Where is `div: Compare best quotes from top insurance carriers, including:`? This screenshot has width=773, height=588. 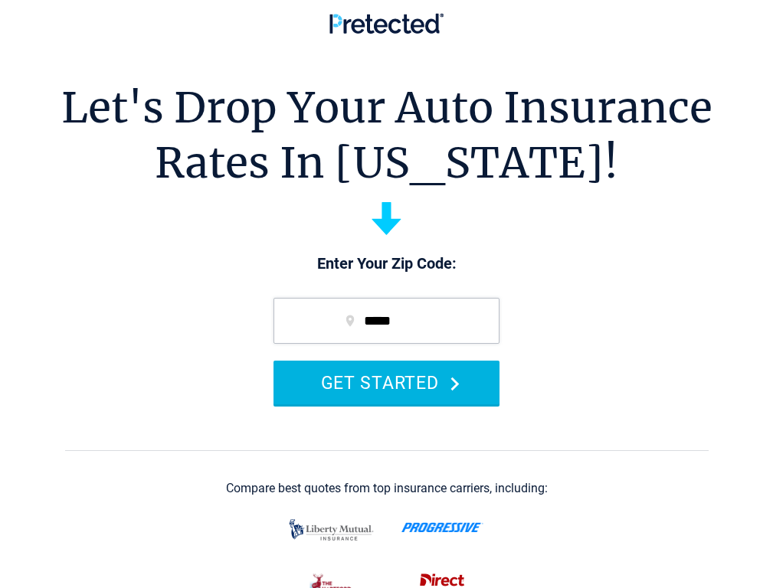 div: Compare best quotes from top insurance carriers, including: is located at coordinates (387, 489).